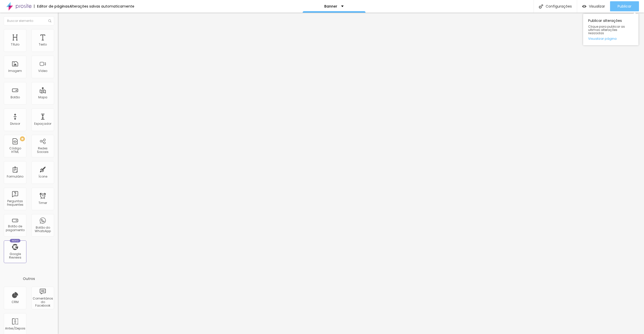 Image resolution: width=644 pixels, height=334 pixels. Describe the element at coordinates (597, 6) in the screenshot. I see `span: Visualizar` at that location.